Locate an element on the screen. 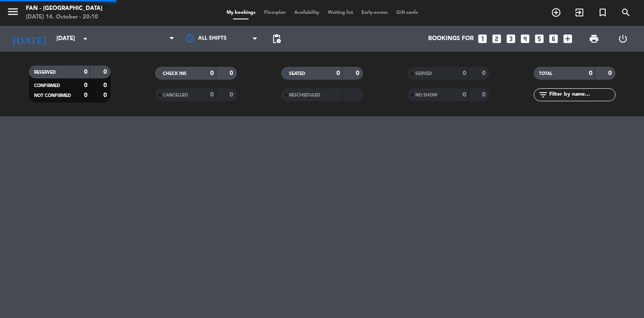 The width and height of the screenshot is (644, 318). span: Waiting list is located at coordinates (340, 13).